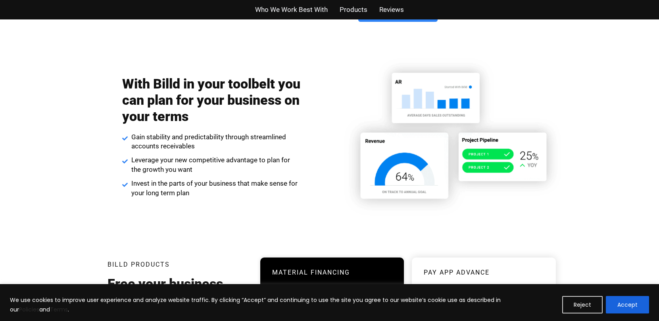 This screenshot has width=659, height=321. What do you see at coordinates (215, 188) in the screenshot?
I see `span: Invest in the parts of your business that make sense for your long term plan` at bounding box center [215, 188].